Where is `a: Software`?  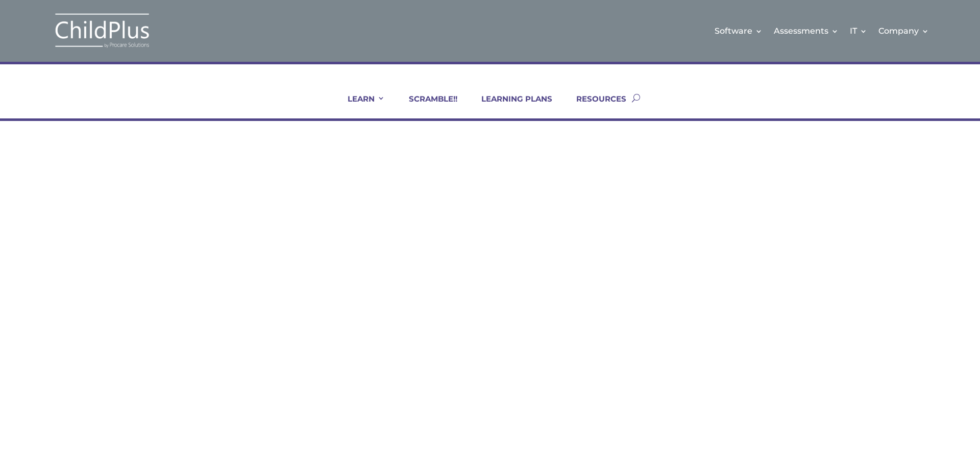
a: Software is located at coordinates (739, 31).